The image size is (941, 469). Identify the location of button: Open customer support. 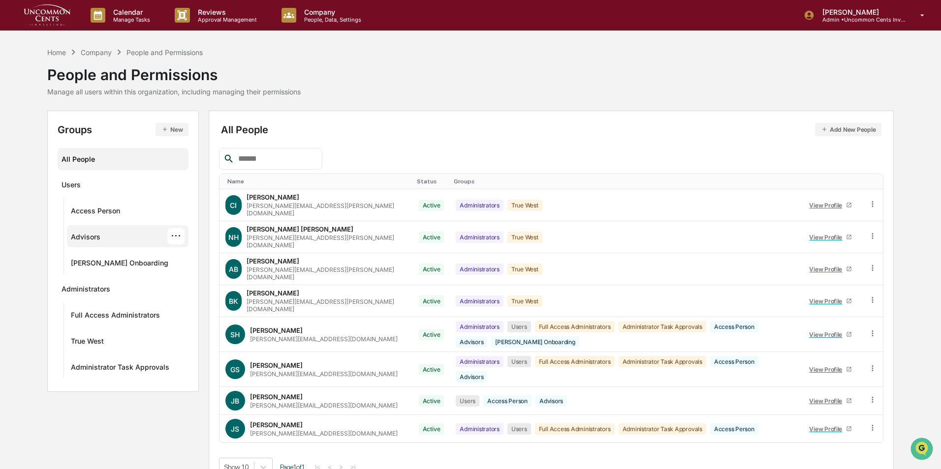
(12, 12).